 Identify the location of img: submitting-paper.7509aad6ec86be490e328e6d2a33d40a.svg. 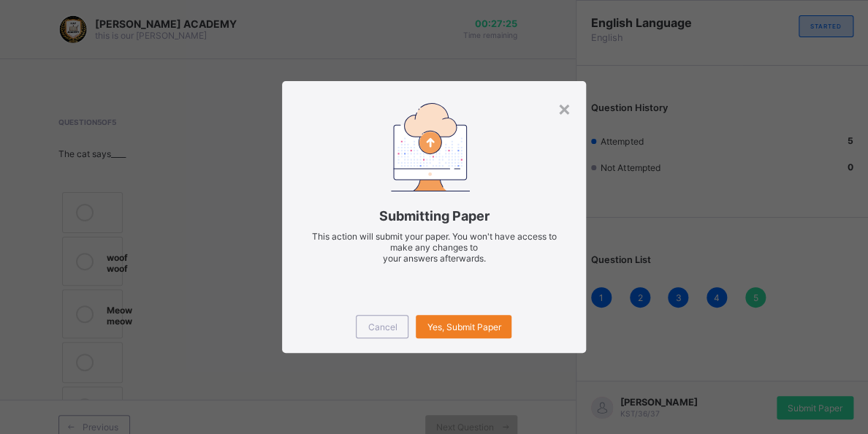
(431, 147).